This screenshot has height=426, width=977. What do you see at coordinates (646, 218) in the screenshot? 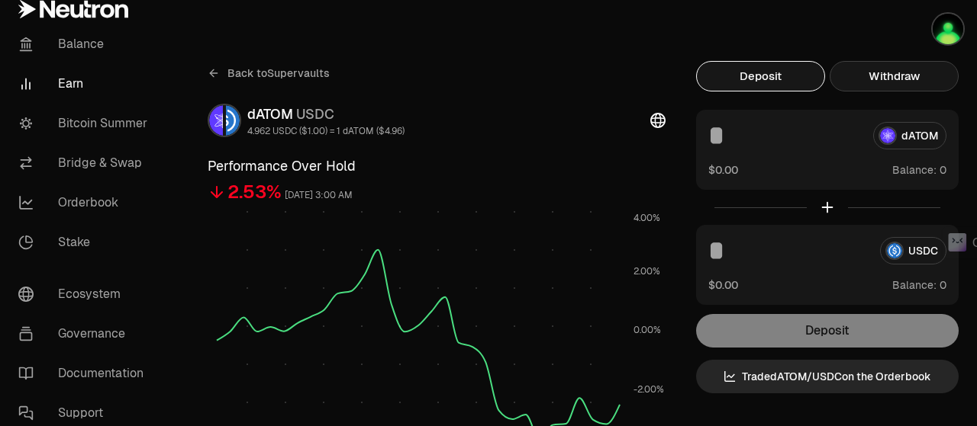
I see `tspan: 4.00%` at bounding box center [646, 218].